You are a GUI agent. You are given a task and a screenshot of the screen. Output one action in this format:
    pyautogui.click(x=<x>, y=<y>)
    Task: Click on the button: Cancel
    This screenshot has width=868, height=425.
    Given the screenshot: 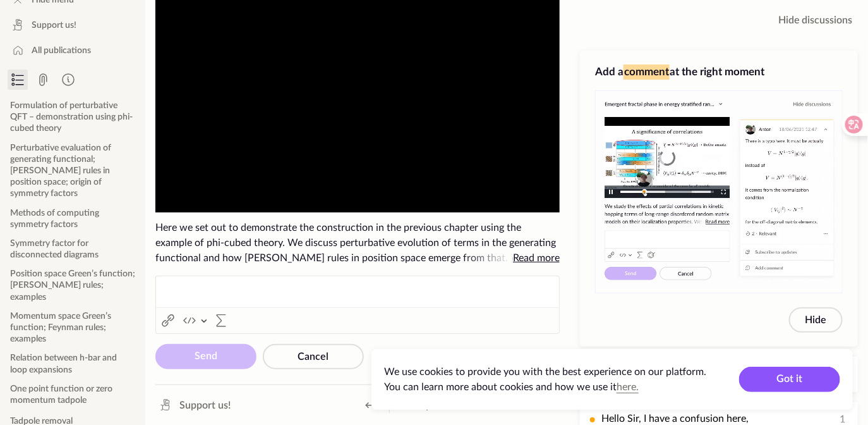 What is the action you would take?
    pyautogui.click(x=314, y=356)
    